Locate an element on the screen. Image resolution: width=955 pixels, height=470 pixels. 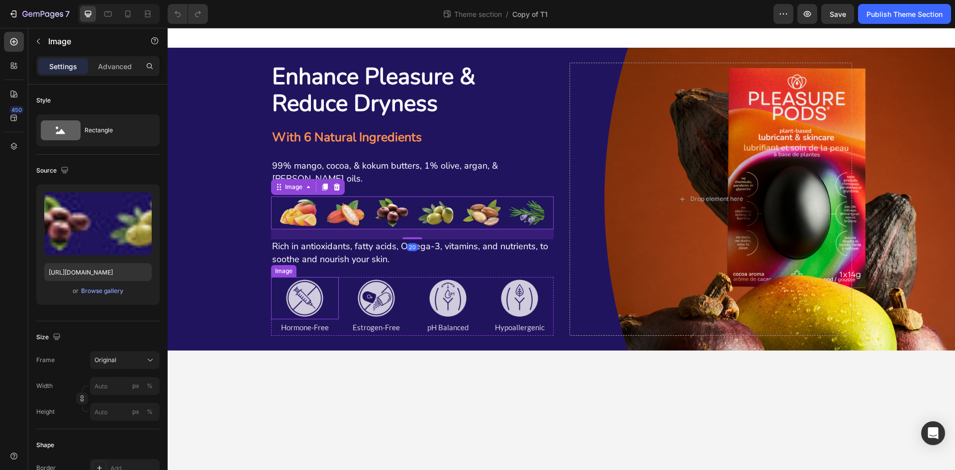
span: Save is located at coordinates (837, 14).